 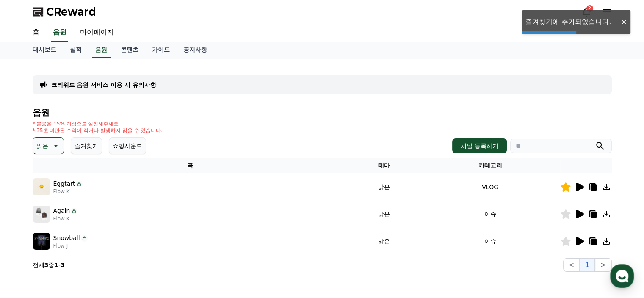 I want to click on a: 가이드, so click(x=161, y=50).